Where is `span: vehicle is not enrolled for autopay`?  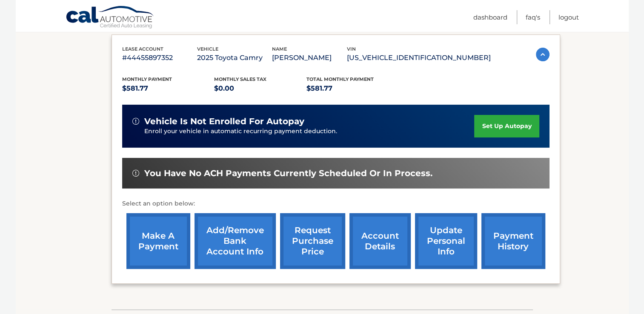
span: vehicle is not enrolled for autopay is located at coordinates (224, 121).